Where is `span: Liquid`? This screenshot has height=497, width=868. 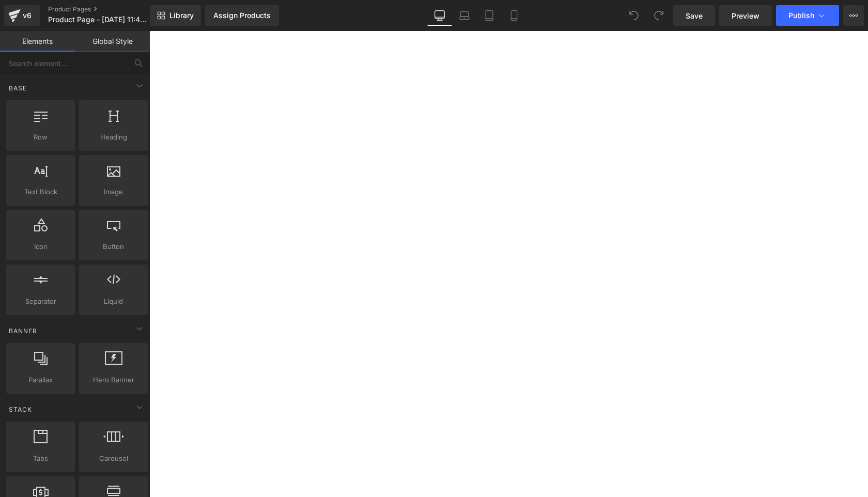
span: Liquid is located at coordinates (113, 301).